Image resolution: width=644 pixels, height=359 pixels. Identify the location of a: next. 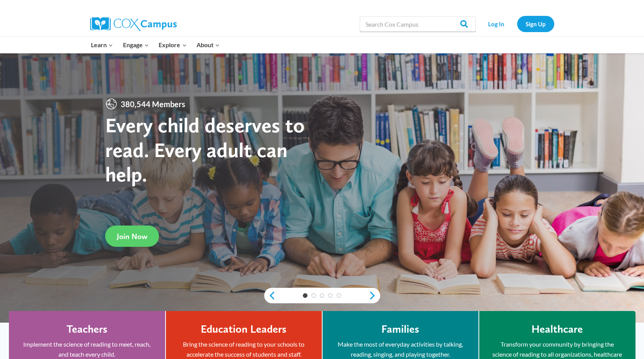
(375, 295).